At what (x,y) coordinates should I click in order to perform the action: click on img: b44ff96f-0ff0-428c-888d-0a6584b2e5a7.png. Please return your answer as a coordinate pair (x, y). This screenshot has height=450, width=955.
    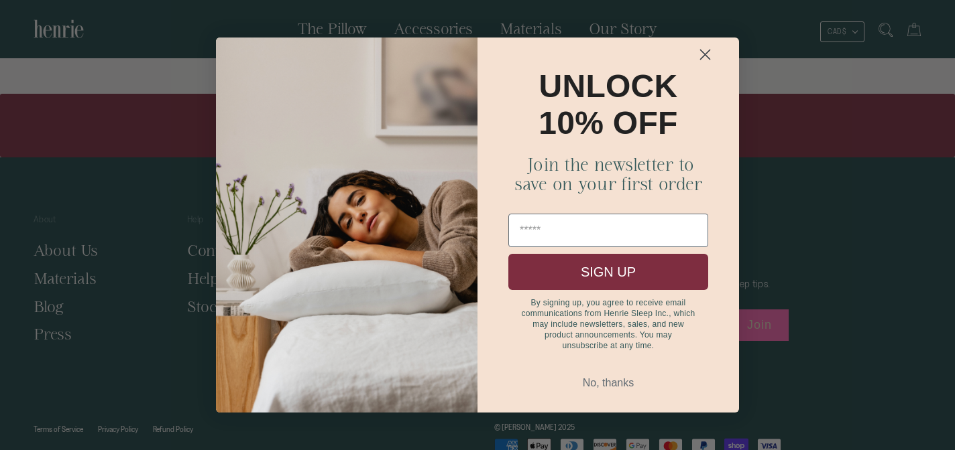
    Looking at the image, I should click on (347, 225).